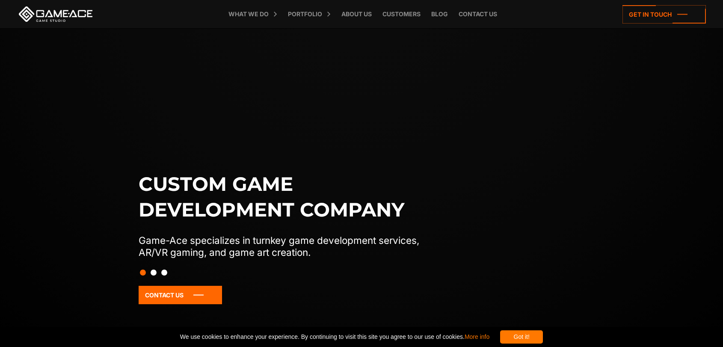  Describe the element at coordinates (288, 197) in the screenshot. I see `h1: Custom game development company` at that location.